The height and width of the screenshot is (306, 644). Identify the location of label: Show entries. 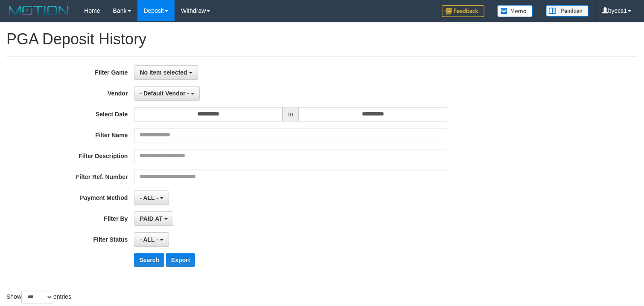
(39, 297).